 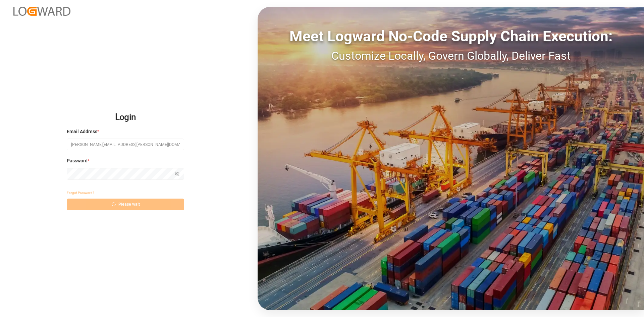 I want to click on input: Enter your email, so click(x=125, y=144).